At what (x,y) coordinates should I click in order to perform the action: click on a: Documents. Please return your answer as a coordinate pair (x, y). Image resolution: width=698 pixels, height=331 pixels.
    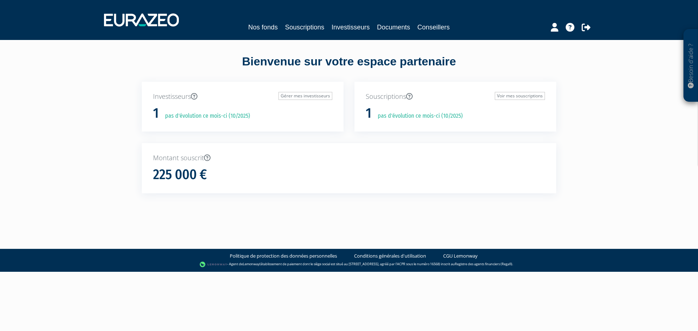
    Looking at the image, I should click on (393, 27).